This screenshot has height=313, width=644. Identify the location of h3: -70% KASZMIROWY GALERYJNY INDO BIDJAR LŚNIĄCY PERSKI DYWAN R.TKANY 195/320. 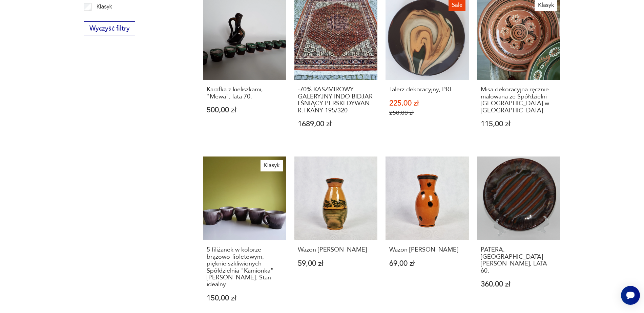
(336, 100).